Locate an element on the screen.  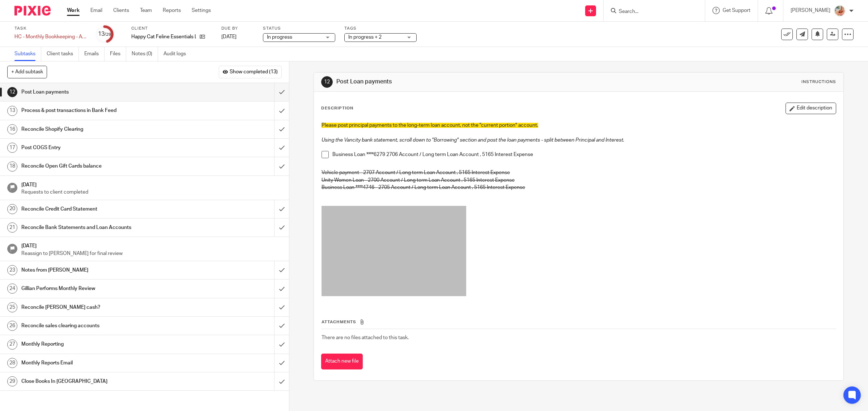
a: Client tasks is located at coordinates (62, 54).